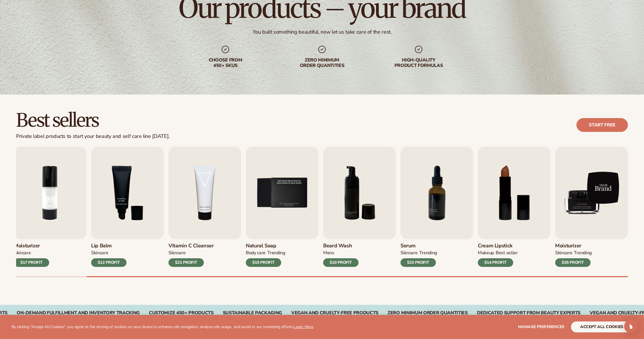 Image resolution: width=644 pixels, height=339 pixels. What do you see at coordinates (162, 327) in the screenshot?
I see `p: By clicking "Accept All Cookies", you agree to the storing of cookies on your device to enhance s...` at bounding box center [162, 327].